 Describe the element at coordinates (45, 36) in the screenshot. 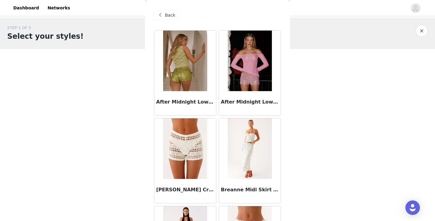

I see `h1: Select your styles!` at that location.